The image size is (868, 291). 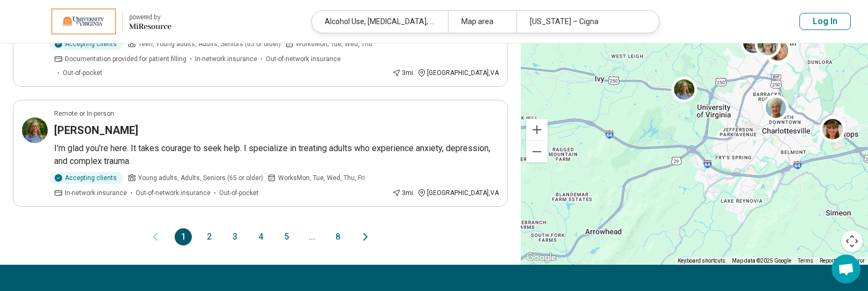 I want to click on p: I'm glad you're here. It takes courage to seek help. I specialize in treating adults who experien..., so click(x=277, y=155).